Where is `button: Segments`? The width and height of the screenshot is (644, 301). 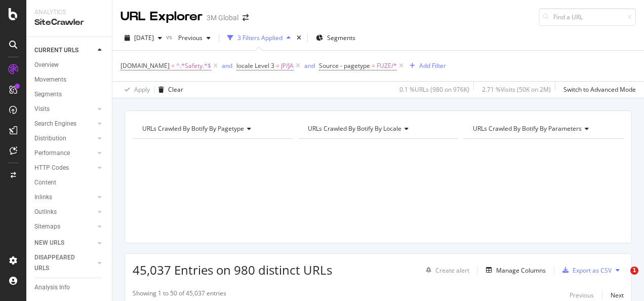
button: Segments is located at coordinates (336, 38).